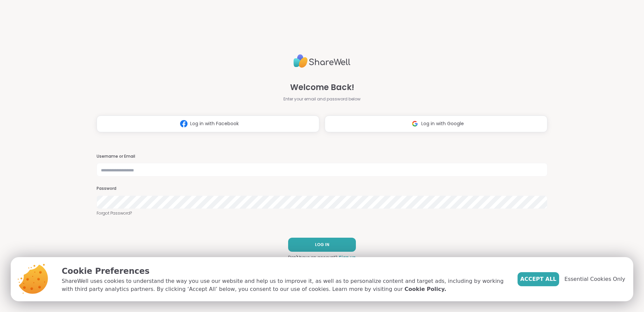 The image size is (644, 312). What do you see at coordinates (214, 124) in the screenshot?
I see `span: Log in with Facebook` at bounding box center [214, 124].